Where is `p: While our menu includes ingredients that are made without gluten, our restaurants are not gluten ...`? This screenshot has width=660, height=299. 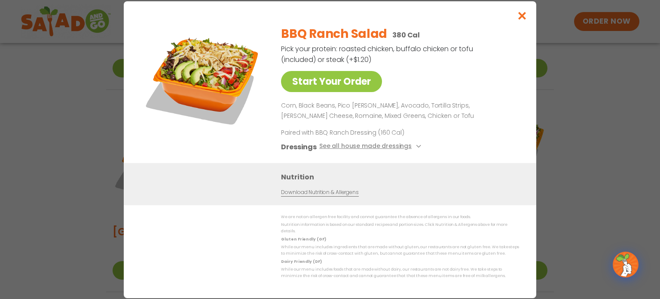 p: While our menu includes ingredients that are made without gluten, our restaurants are not gluten ... is located at coordinates (400, 250).